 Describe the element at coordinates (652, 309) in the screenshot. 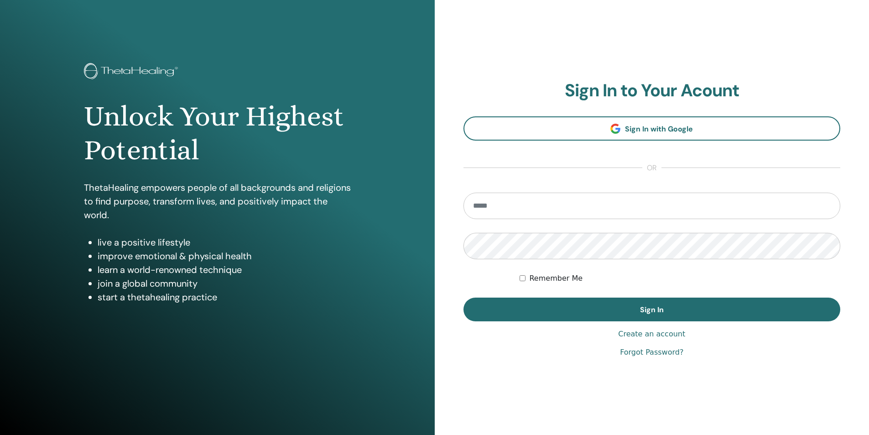

I see `span: Sign In` at that location.